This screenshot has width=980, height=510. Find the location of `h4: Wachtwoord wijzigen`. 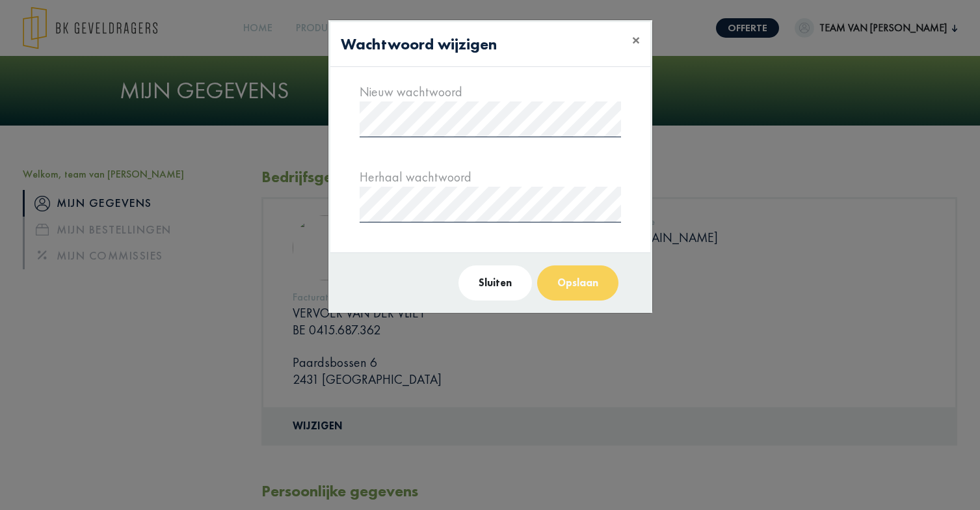

h4: Wachtwoord wijzigen is located at coordinates (418, 44).